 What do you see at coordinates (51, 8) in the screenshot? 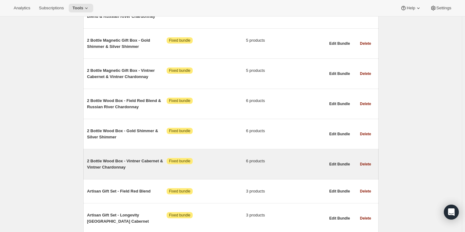
I see `button: Subscriptions` at bounding box center [51, 8].